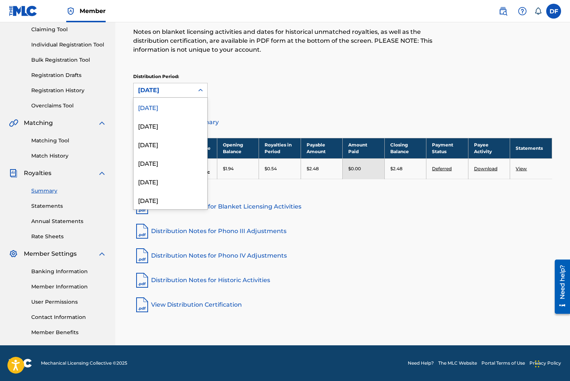 Image resolution: width=570 pixels, height=381 pixels. What do you see at coordinates (522, 11) in the screenshot?
I see `img: help` at bounding box center [522, 11].